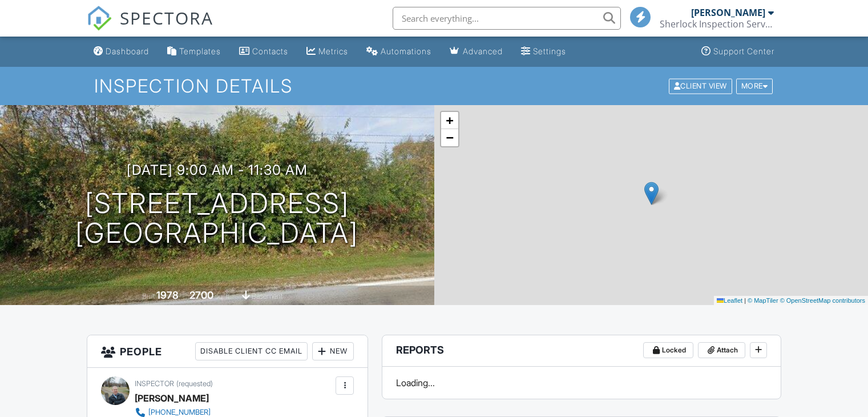 The width and height of the screenshot is (868, 417). What do you see at coordinates (154, 383) in the screenshot?
I see `span: Inspector` at bounding box center [154, 383].